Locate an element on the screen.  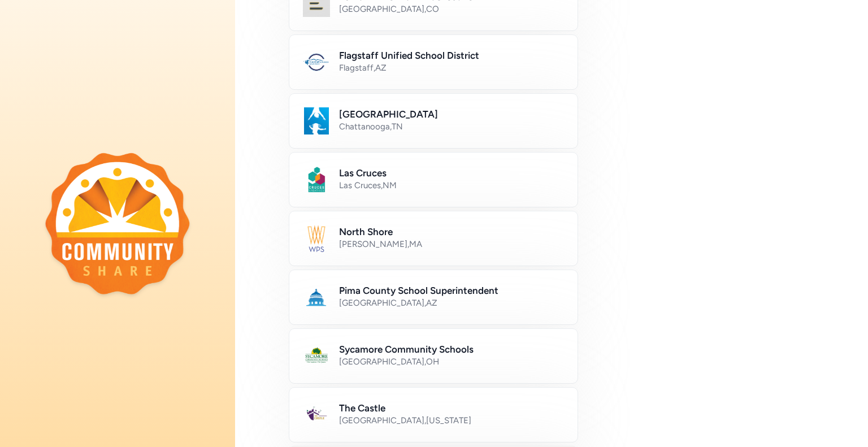
h2: Sycamore Community Schools is located at coordinates (452, 349).